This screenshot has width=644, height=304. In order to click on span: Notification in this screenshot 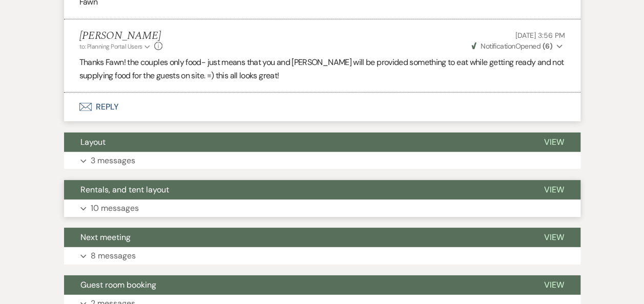, I will do `click(497, 46)`.